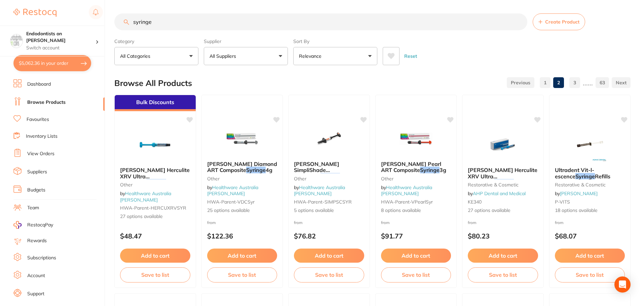 This screenshot has height=306, width=644. Describe the element at coordinates (443, 170) in the screenshot. I see `span: 3g` at that location.